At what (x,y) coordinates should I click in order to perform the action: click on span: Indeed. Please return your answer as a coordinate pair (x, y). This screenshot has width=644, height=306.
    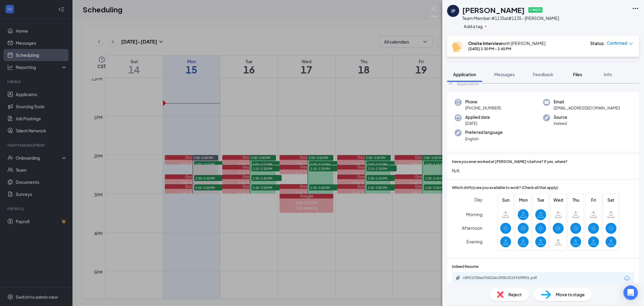
    Looking at the image, I should click on (561, 124).